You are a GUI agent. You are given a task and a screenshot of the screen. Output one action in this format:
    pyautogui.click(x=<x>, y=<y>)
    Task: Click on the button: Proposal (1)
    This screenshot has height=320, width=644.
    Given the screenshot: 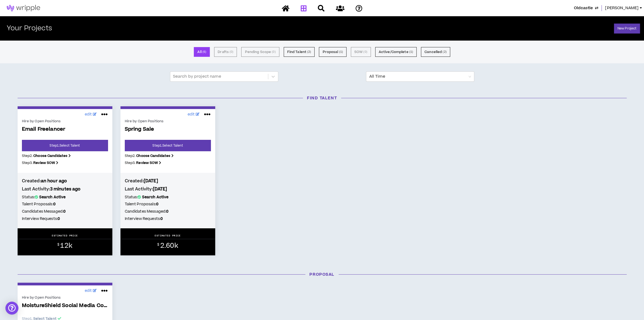 What is the action you would take?
    pyautogui.click(x=332, y=52)
    